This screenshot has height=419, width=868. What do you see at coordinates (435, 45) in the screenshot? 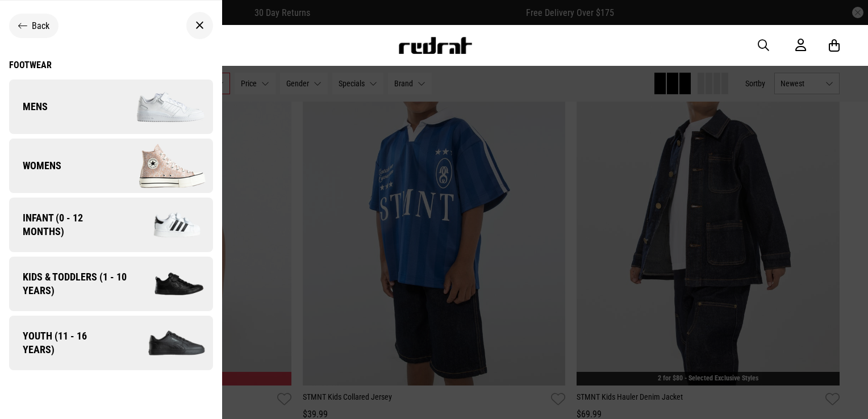
I see `img: Redrat logo` at bounding box center [435, 45].